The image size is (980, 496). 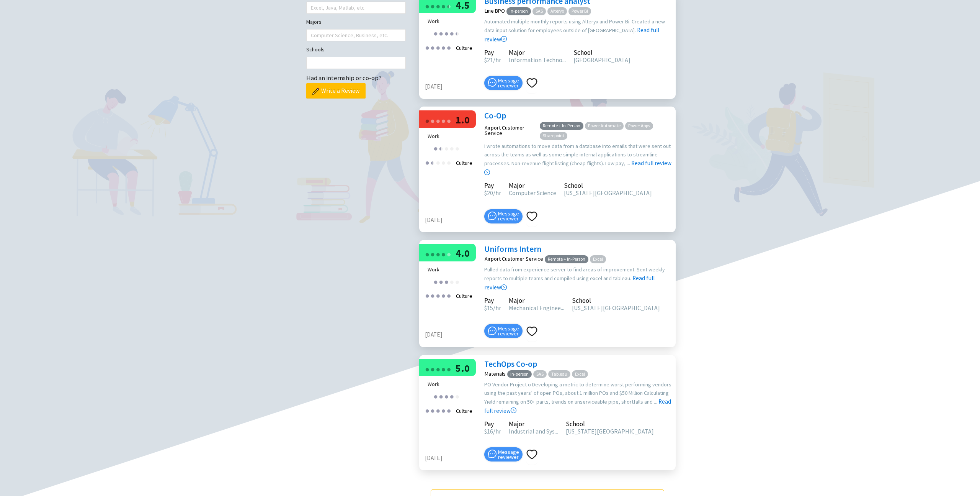 I want to click on button: Write a Review, so click(x=336, y=91).